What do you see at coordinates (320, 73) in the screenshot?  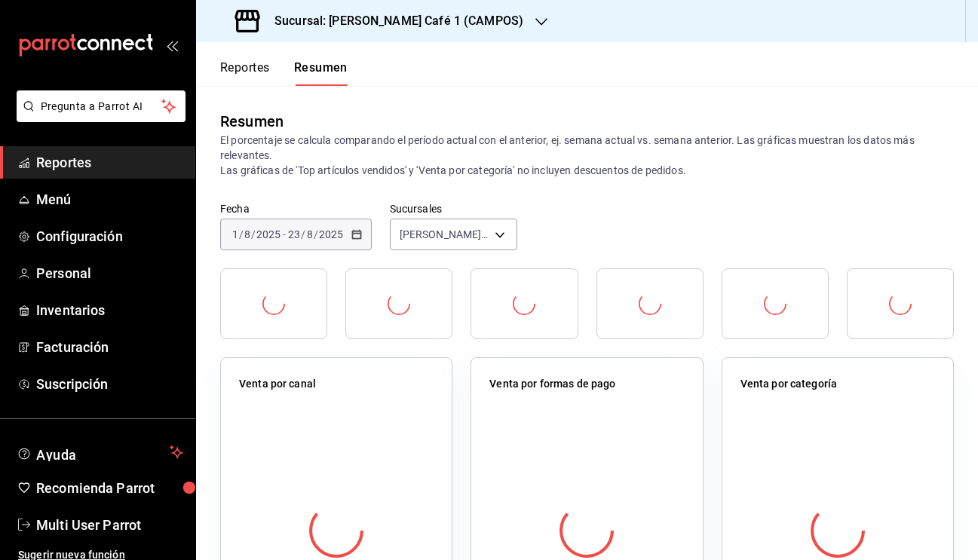 I see `button: Resumen` at bounding box center [320, 73].